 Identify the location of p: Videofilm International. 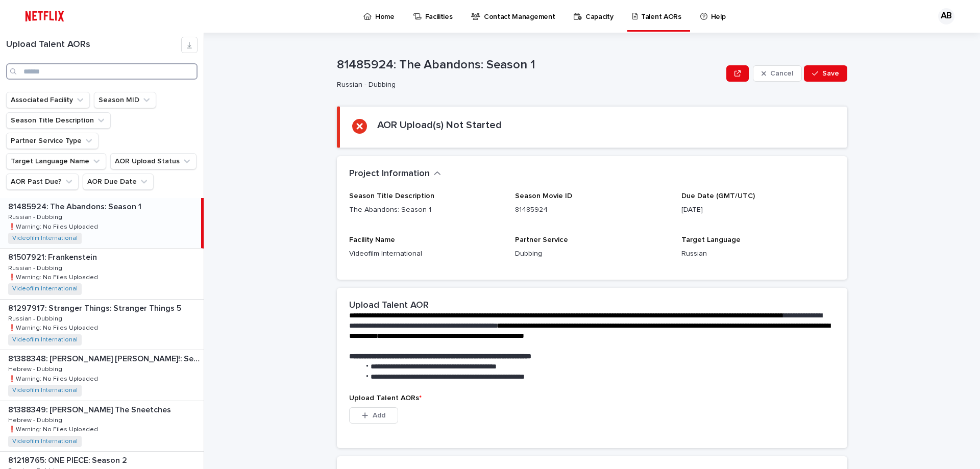
(426, 254).